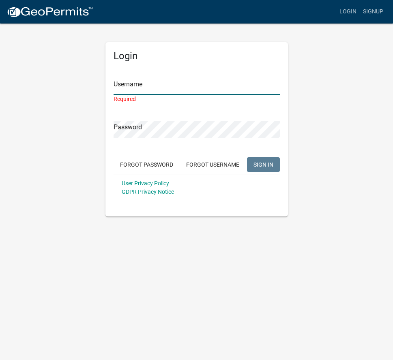 The image size is (393, 360). Describe the element at coordinates (197, 99) in the screenshot. I see `div: Required` at that location.